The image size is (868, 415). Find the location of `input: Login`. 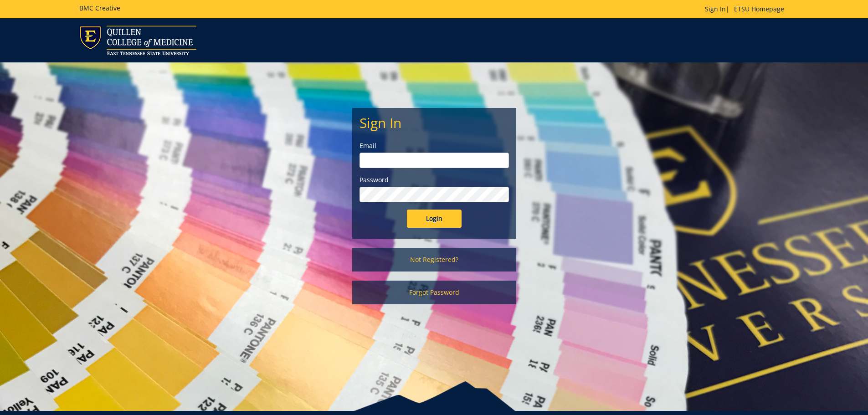

input: Login is located at coordinates (434, 219).